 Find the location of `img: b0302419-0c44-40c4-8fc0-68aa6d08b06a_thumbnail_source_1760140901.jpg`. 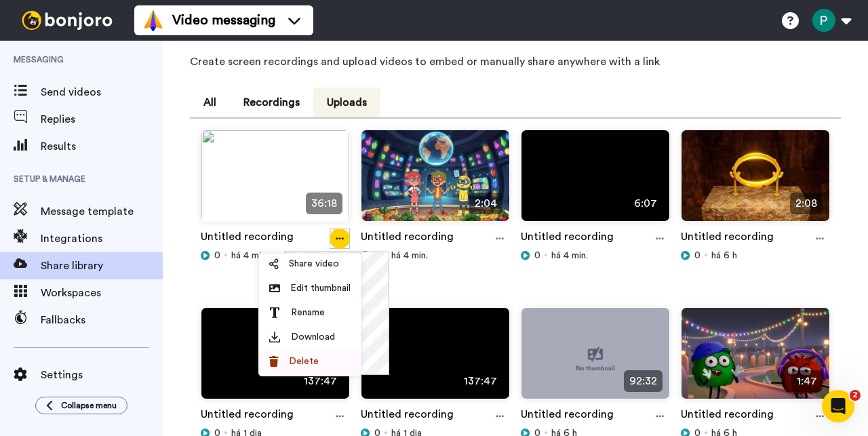

img: b0302419-0c44-40c4-8fc0-68aa6d08b06a_thumbnail_source_1760140901.jpg is located at coordinates (435, 181).